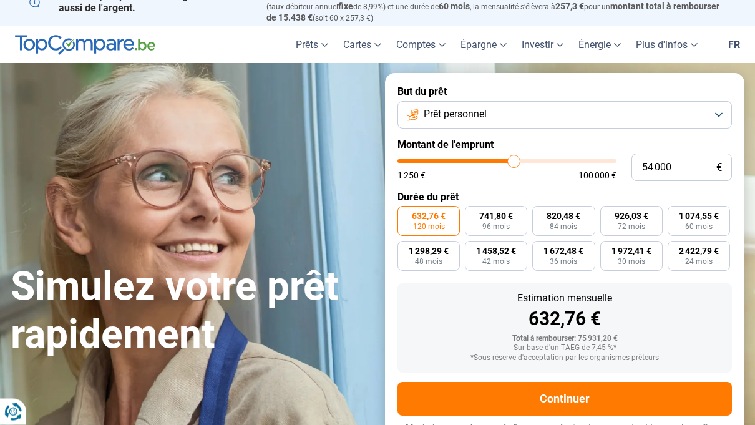 The width and height of the screenshot is (755, 425). I want to click on span: 1 074,55 €, so click(699, 216).